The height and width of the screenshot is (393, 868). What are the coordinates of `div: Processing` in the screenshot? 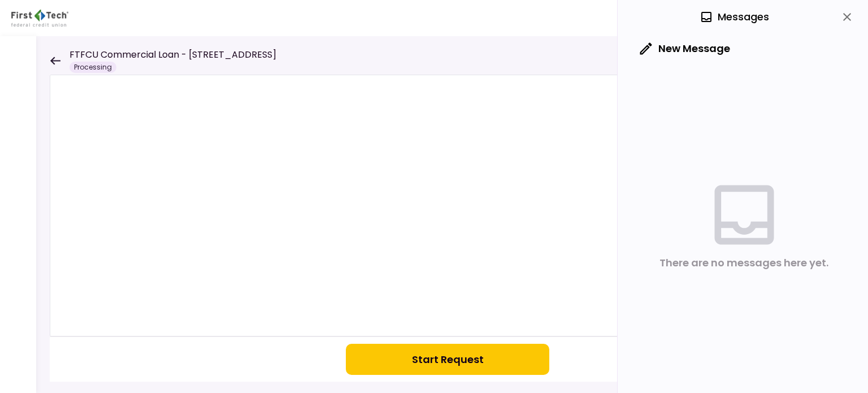 It's located at (93, 68).